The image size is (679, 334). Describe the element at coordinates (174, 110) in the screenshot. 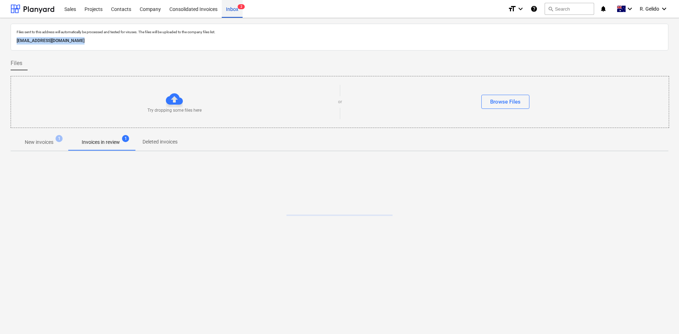

I see `p: Try dropping some files here` at that location.